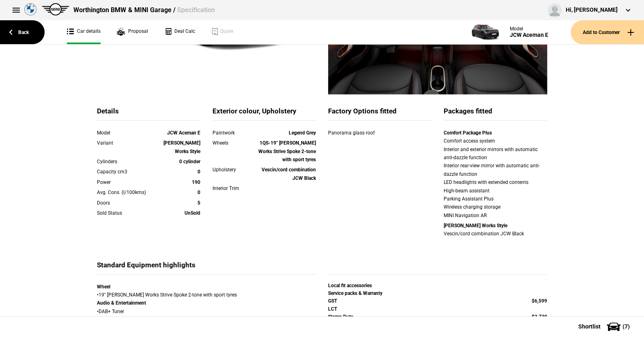  What do you see at coordinates (84, 32) in the screenshot?
I see `a: Car details` at bounding box center [84, 32].